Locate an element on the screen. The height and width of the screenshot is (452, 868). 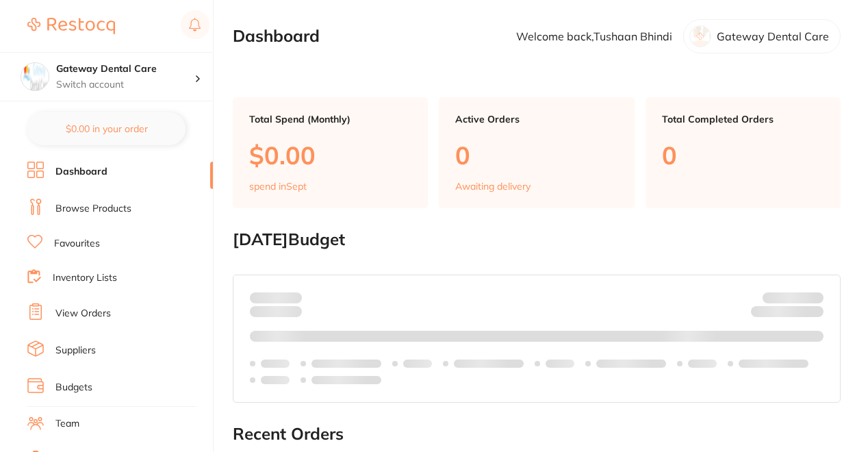
strong: $NaN is located at coordinates (810, 298).